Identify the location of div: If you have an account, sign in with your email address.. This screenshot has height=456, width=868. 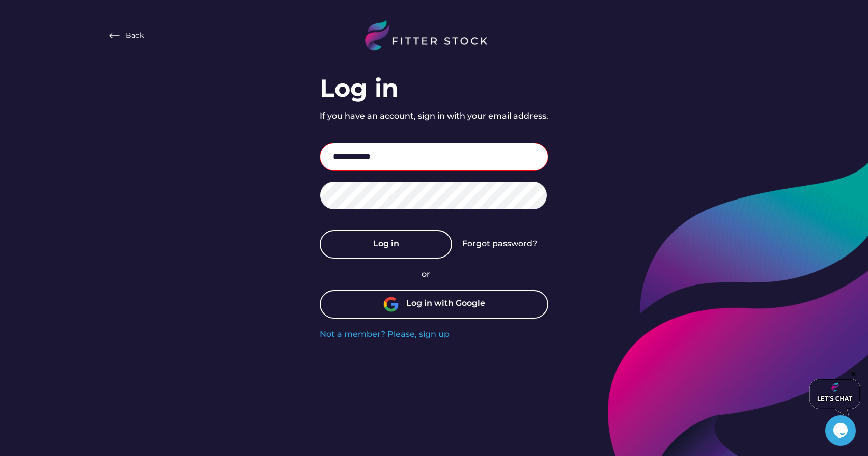
(434, 116).